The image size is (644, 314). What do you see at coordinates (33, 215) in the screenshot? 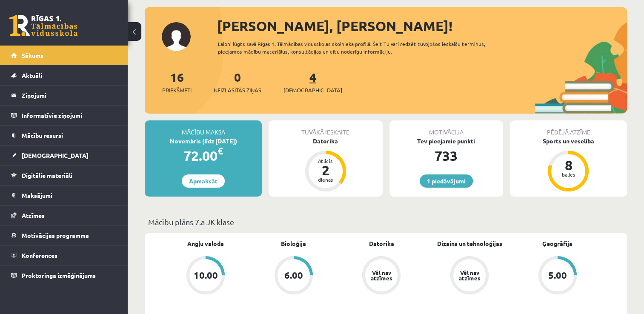
I see `span: Atzīmes` at bounding box center [33, 215].